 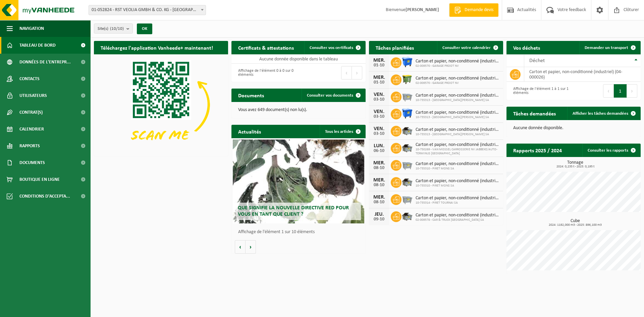 I want to click on span: 2024: 0,235 t - 2025: 0,195 t, so click(x=575, y=167).